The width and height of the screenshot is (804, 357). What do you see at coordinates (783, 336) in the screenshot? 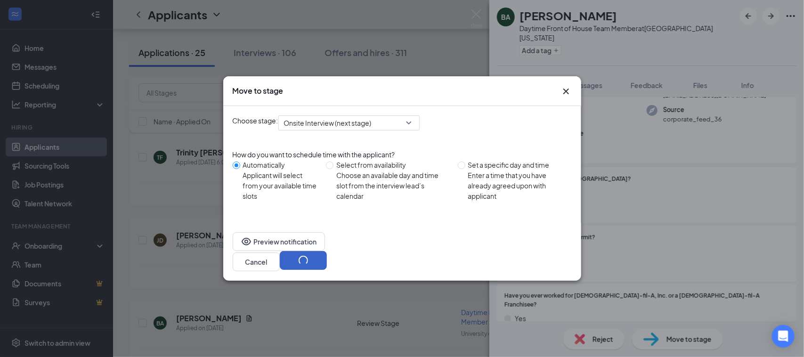
I see `div: Open Intercom Messenger` at bounding box center [783, 336].